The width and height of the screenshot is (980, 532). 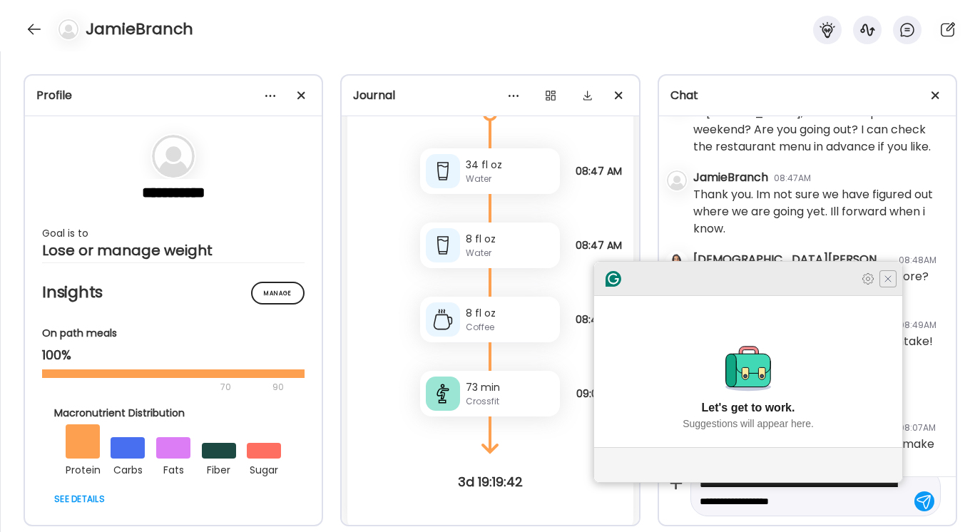 I want to click on div: Chat, so click(x=808, y=96).